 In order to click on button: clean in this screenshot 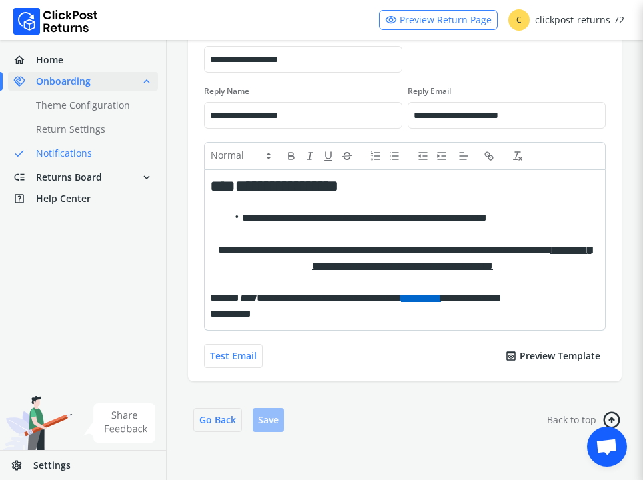, I will do `click(521, 156)`.